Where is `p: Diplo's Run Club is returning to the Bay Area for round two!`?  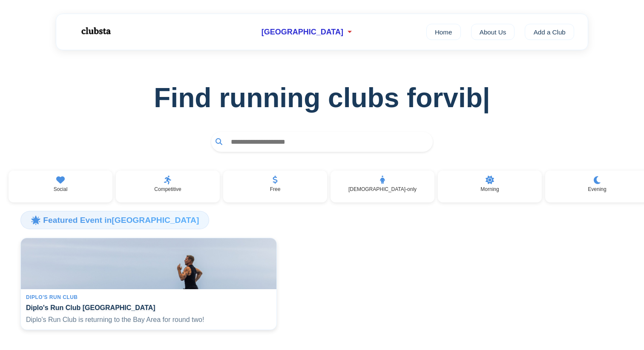 p: Diplo's Run Club is returning to the Bay Area for round two! is located at coordinates (148, 320).